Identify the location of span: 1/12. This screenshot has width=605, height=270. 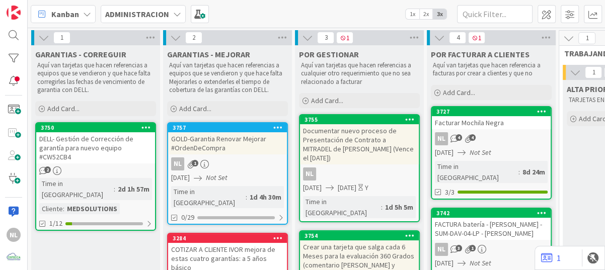
(56, 224).